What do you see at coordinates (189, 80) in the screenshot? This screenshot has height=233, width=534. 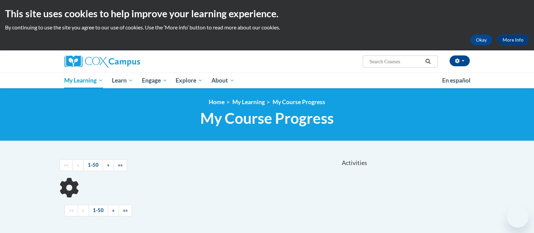 I see `a: Explore` at bounding box center [189, 80].